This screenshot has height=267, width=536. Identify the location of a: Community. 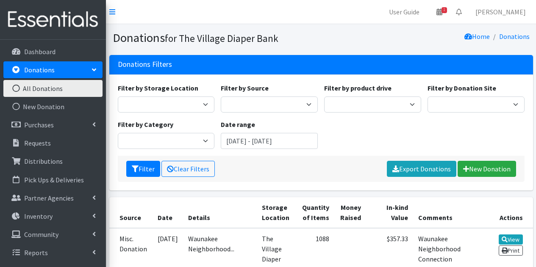
(53, 235).